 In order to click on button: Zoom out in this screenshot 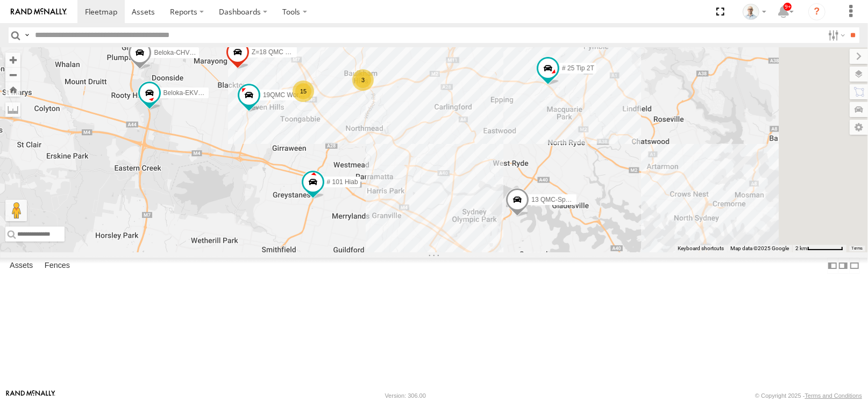, I will do `click(13, 75)`.